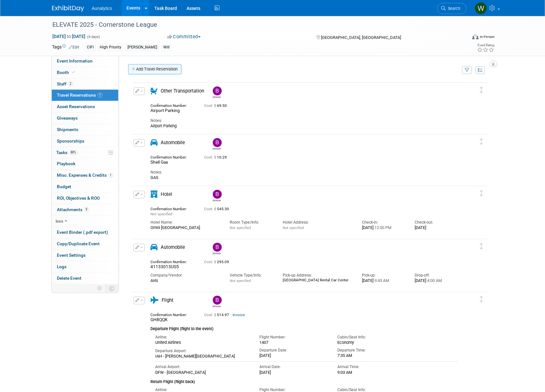 This screenshot has width=545, height=392. Describe the element at coordinates (218, 262) in the screenshot. I see `span: 295.09` at that location.